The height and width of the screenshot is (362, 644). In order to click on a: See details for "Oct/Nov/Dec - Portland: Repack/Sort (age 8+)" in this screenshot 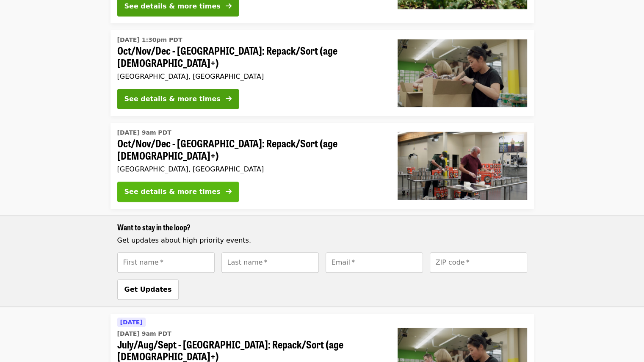, I will do `click(322, 73)`.